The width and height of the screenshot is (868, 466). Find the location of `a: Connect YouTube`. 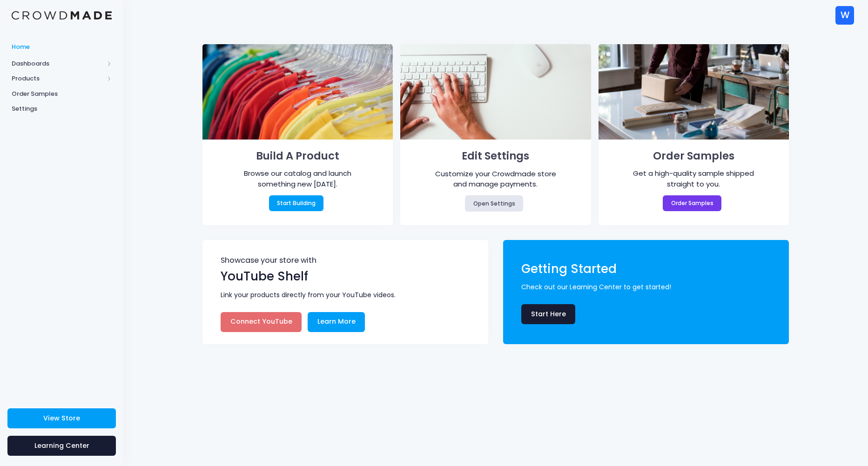

a: Connect YouTube is located at coordinates (261, 322).